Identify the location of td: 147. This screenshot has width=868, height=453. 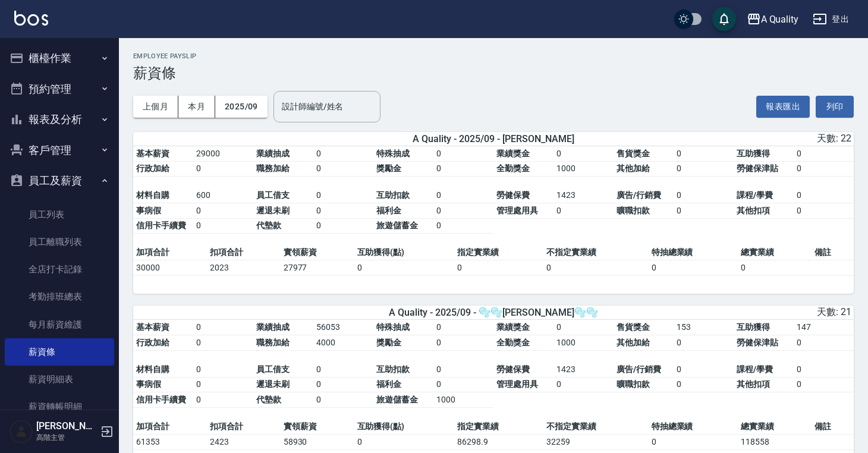
(823, 327).